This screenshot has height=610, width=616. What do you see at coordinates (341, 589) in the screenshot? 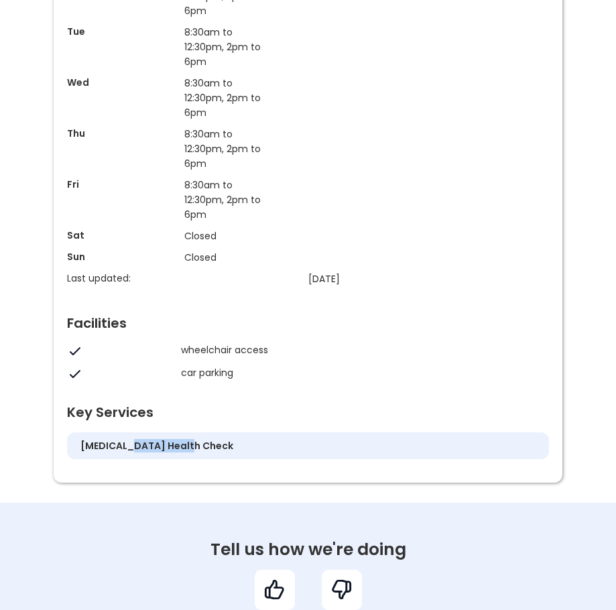
I see `img: bad feedback icon` at bounding box center [341, 589].